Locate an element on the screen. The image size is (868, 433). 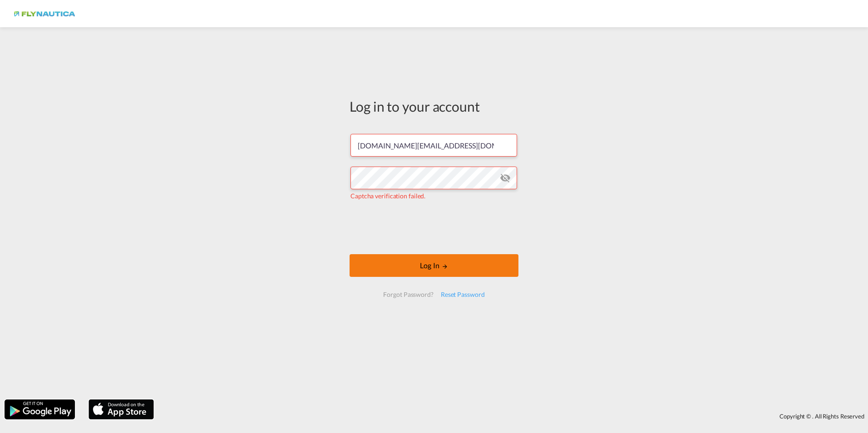
img: google.png is located at coordinates (40, 409).